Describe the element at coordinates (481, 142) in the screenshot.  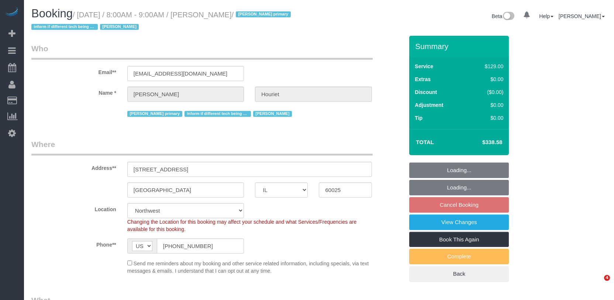
I see `h4: $338.58` at that location.